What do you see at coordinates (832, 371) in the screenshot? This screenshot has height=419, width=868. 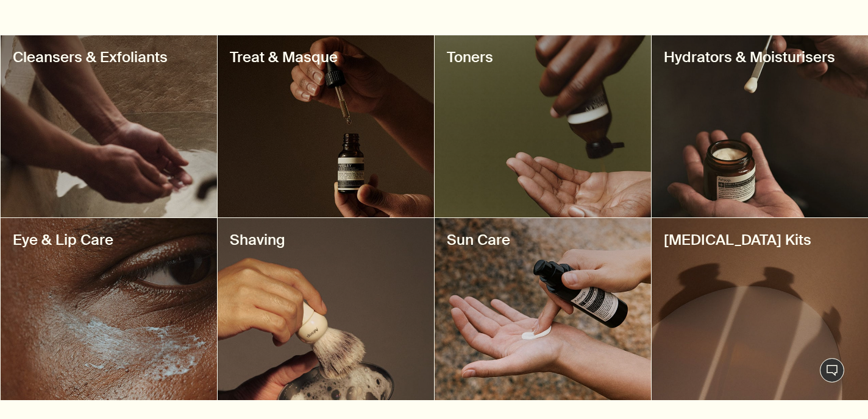 I see `button: Live-Support Chat` at bounding box center [832, 371].